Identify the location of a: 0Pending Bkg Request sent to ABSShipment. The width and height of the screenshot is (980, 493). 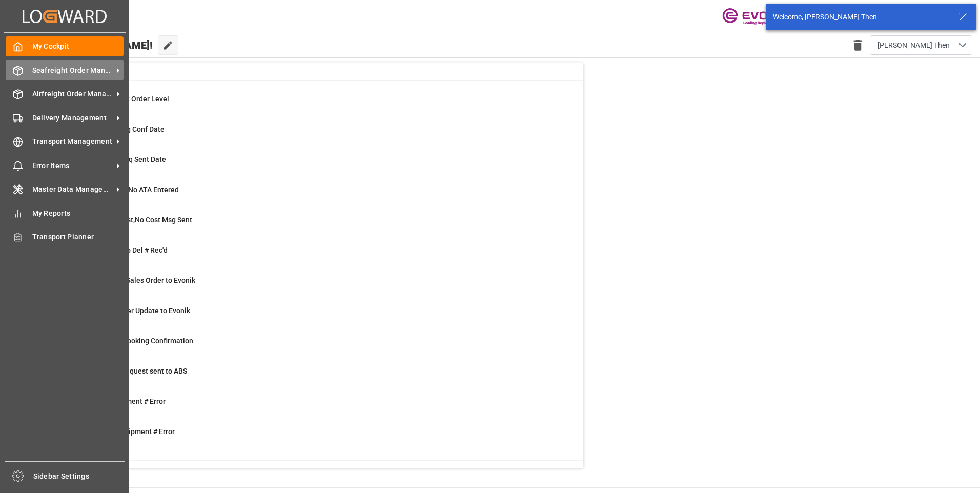
(312, 377).